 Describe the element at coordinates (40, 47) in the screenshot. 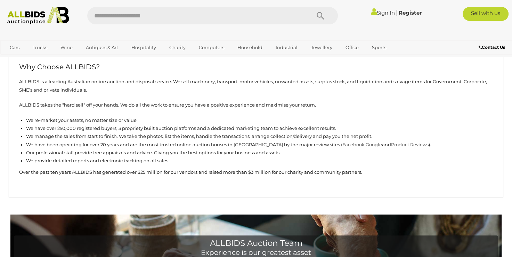

I see `a: Trucks` at that location.